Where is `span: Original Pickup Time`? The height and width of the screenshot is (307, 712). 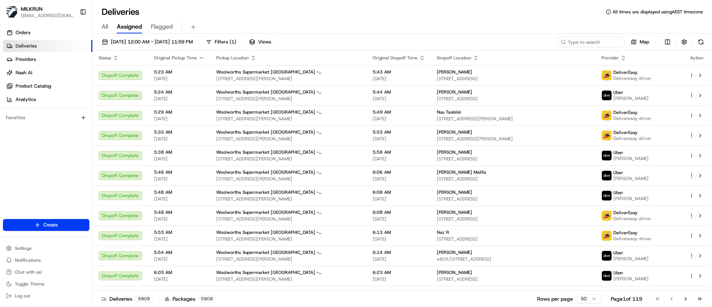 span: Original Pickup Time is located at coordinates (175, 58).